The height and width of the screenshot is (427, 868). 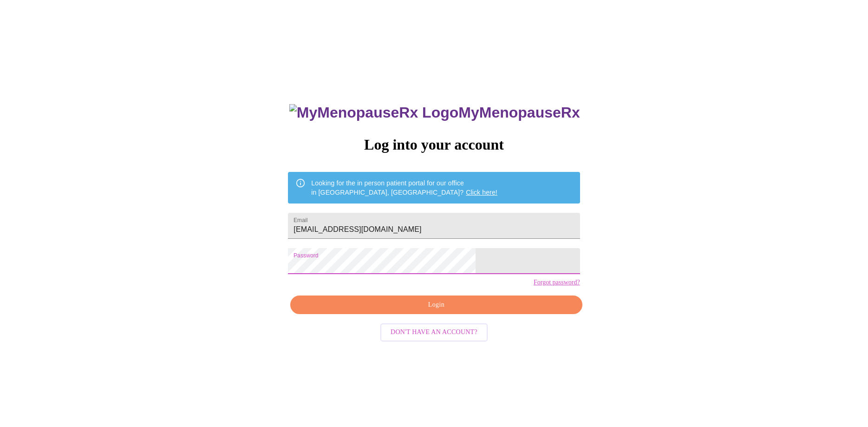 I want to click on h3: MyMenopauseRx, so click(x=435, y=112).